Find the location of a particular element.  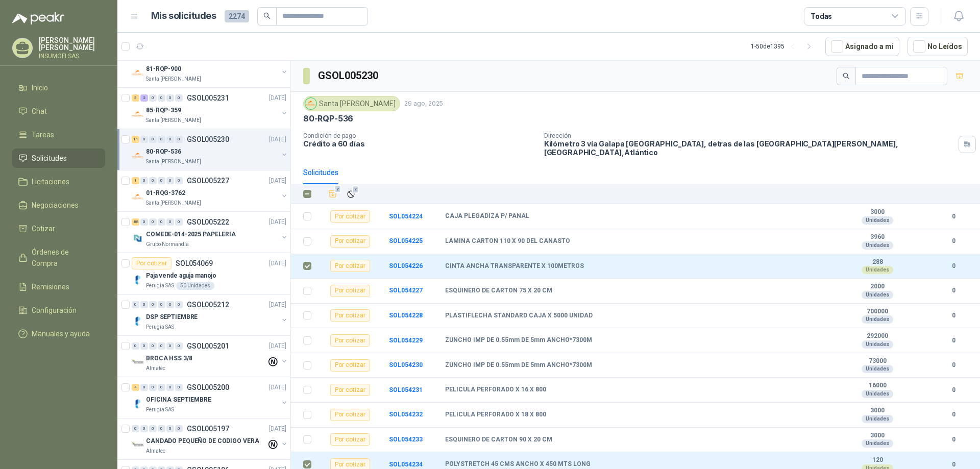

span: 2 is located at coordinates (338, 189).